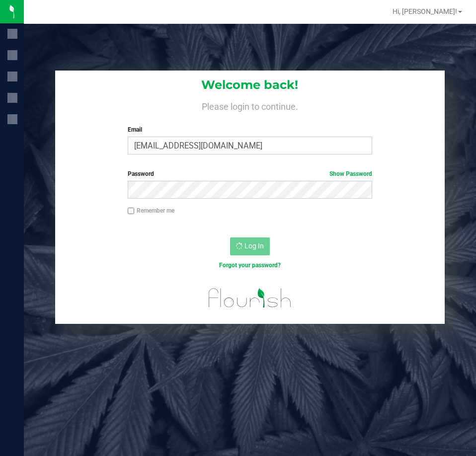 The width and height of the screenshot is (476, 456). What do you see at coordinates (250, 265) in the screenshot?
I see `a: Forgot your password?` at bounding box center [250, 265].